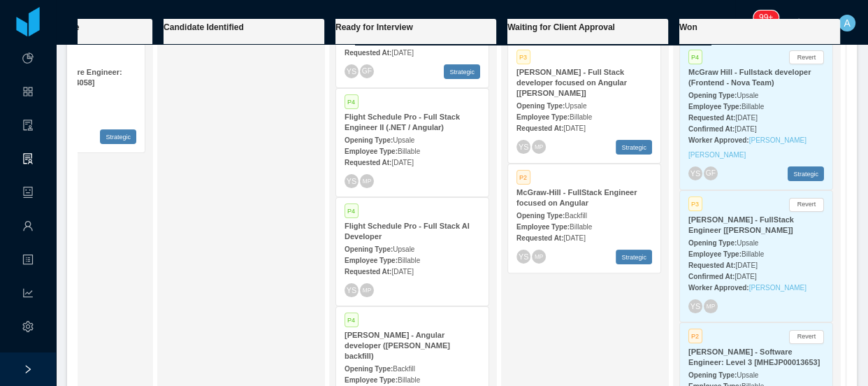  Describe the element at coordinates (28, 59) in the screenshot. I see `a: icon: pie-chart` at that location.